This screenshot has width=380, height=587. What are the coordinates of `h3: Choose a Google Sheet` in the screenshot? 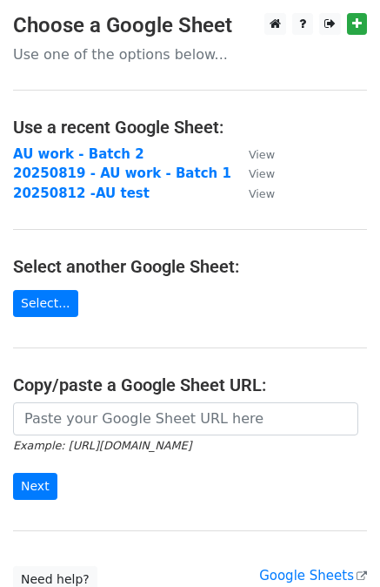 It's located at (190, 25).